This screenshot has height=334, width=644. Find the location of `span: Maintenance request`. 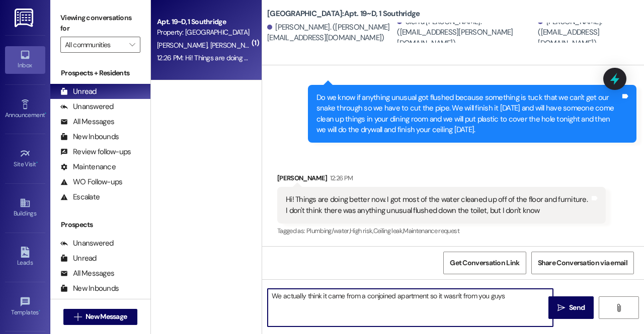

span: Maintenance request is located at coordinates (431, 231).